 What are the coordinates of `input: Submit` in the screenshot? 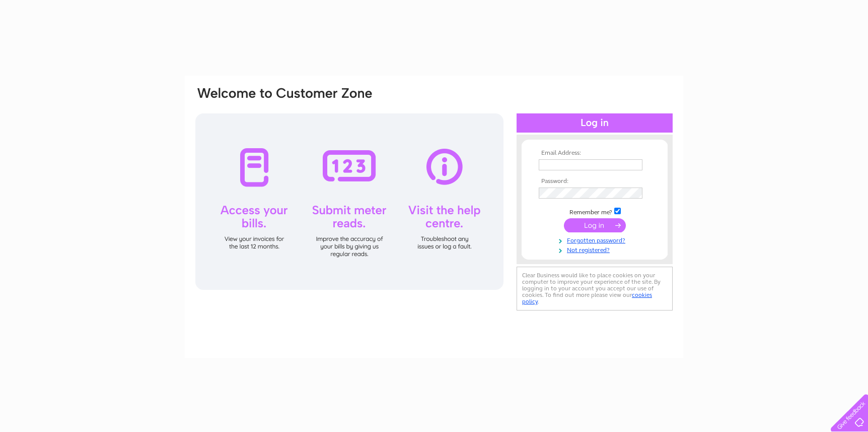 It's located at (594, 226).